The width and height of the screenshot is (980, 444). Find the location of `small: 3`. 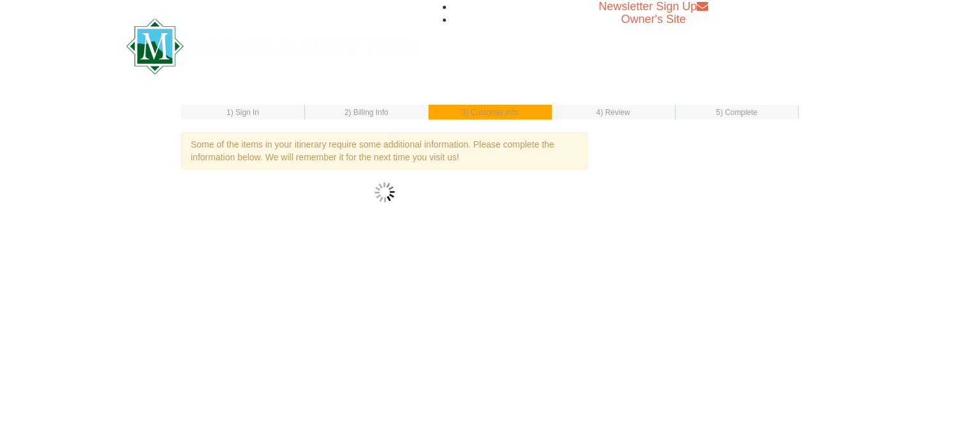

small: 3 is located at coordinates (490, 112).